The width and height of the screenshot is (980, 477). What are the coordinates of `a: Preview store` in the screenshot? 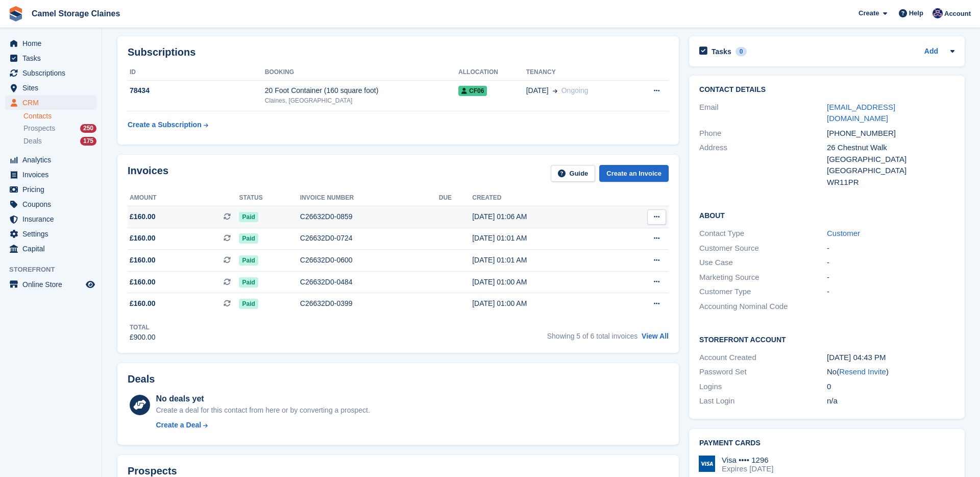 It's located at (90, 285).